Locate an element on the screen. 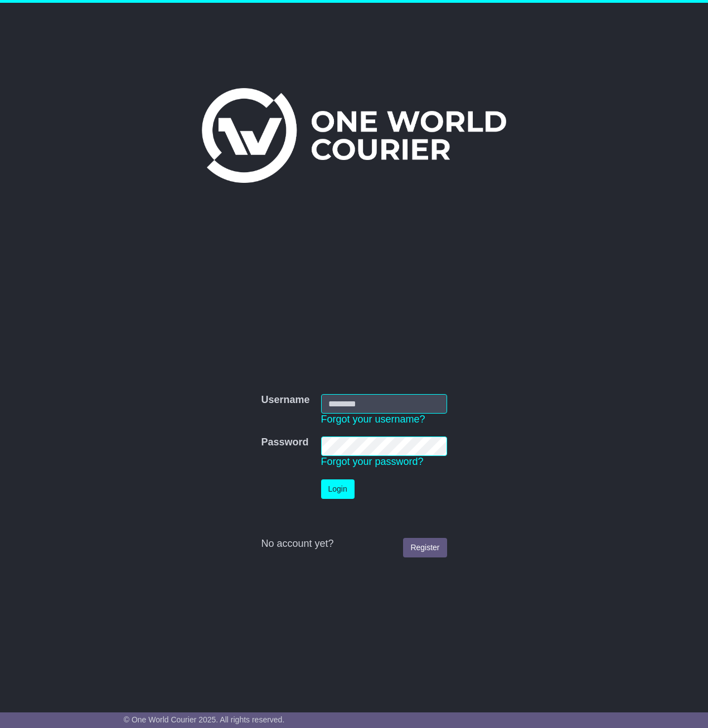  span: © One World Courier 2025. All rights reserved. is located at coordinates (204, 720).